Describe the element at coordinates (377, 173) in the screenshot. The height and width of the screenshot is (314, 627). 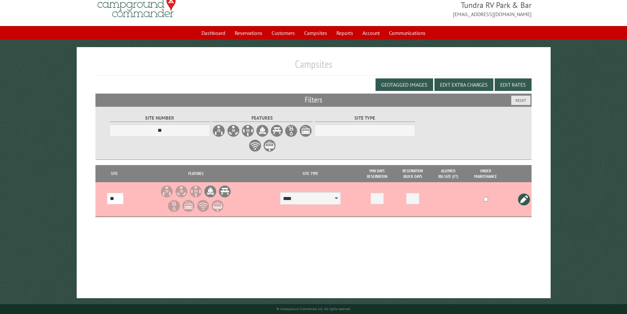
I see `th: Min Days Reservation` at that location.